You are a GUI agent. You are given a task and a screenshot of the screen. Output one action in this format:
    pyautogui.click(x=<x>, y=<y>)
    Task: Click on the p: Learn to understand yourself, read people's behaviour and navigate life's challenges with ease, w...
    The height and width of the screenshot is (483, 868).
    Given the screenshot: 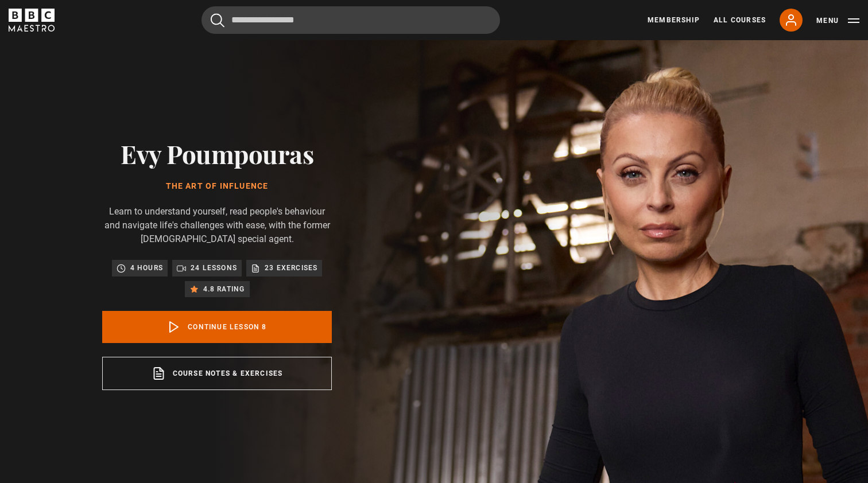 What is the action you would take?
    pyautogui.click(x=217, y=225)
    